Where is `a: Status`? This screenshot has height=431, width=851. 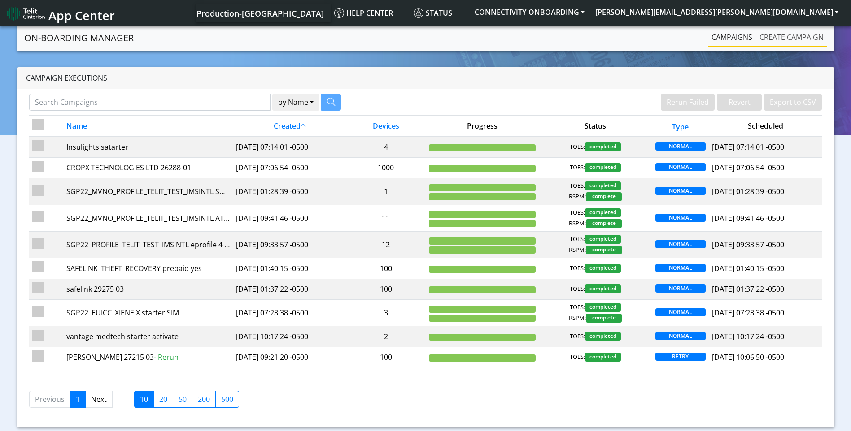 a: Status is located at coordinates (440, 13).